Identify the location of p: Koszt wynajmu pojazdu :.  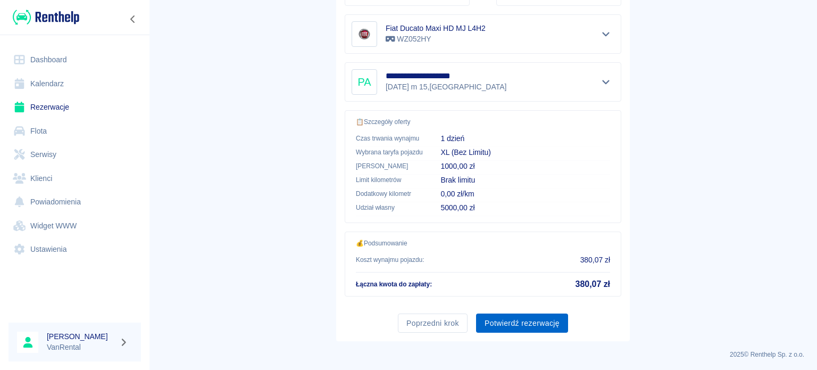
(390, 260).